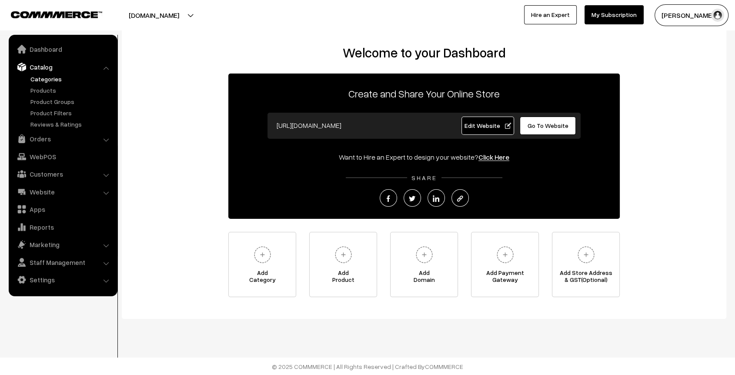 The width and height of the screenshot is (735, 375). What do you see at coordinates (488, 125) in the screenshot?
I see `span: Edit Website` at bounding box center [488, 125].